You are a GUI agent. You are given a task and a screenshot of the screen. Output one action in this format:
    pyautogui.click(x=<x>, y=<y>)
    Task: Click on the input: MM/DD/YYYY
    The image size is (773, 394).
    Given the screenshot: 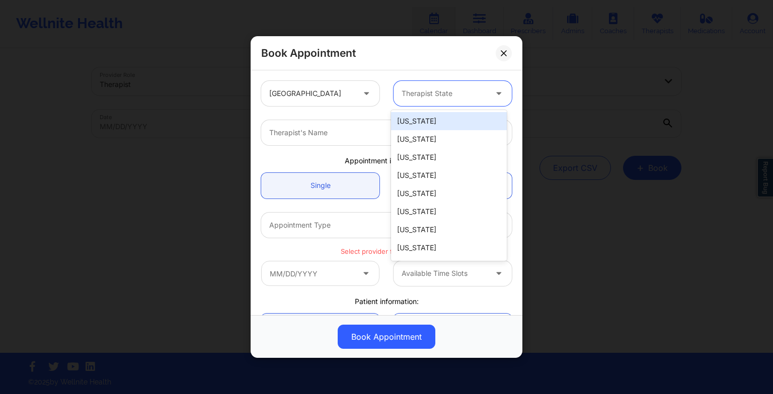 What is the action you would take?
    pyautogui.click(x=320, y=274)
    